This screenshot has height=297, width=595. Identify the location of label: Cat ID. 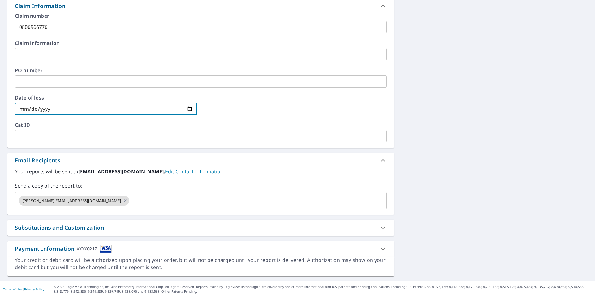
(201, 125).